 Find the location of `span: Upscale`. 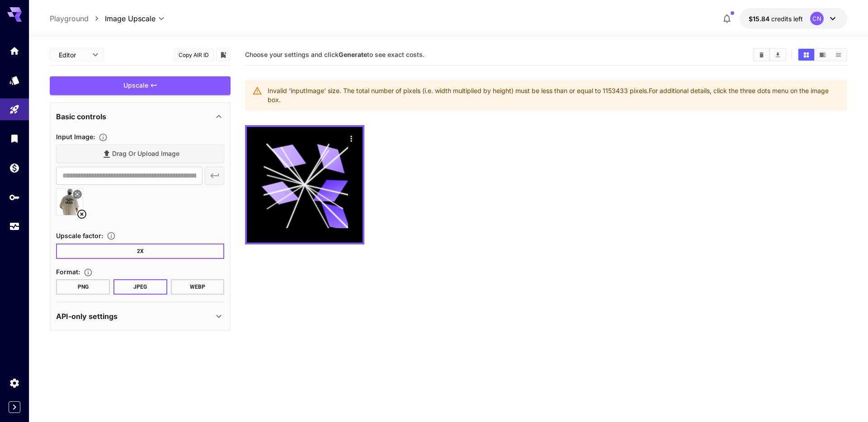

span: Upscale is located at coordinates (136, 85).